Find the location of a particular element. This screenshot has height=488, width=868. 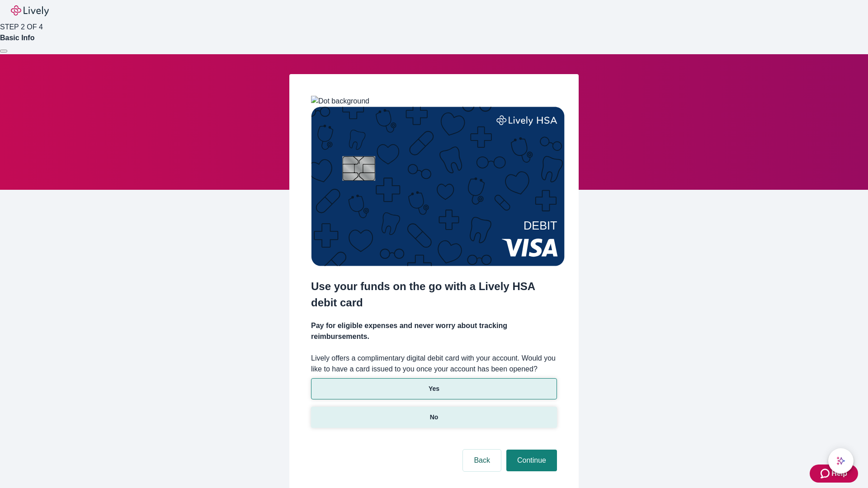

h2: Use your funds on the go with a Lively HSA debit card is located at coordinates (434, 295).